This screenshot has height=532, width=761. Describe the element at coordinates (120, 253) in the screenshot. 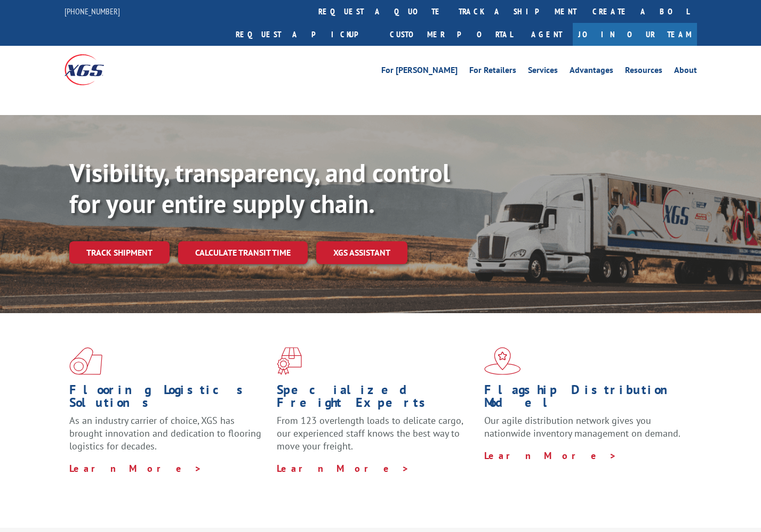

I see `a: Track shipment` at that location.